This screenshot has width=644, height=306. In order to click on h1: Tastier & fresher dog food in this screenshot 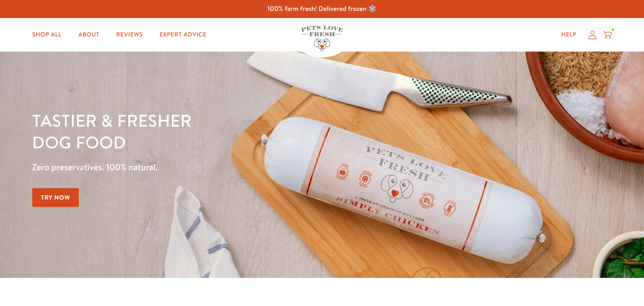, I will do `click(226, 131)`.